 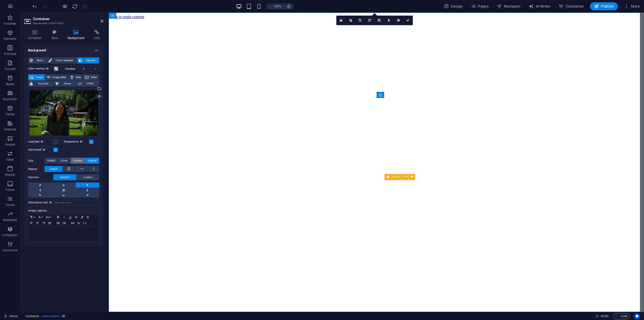 I want to click on a: Greyscale, so click(x=399, y=20).